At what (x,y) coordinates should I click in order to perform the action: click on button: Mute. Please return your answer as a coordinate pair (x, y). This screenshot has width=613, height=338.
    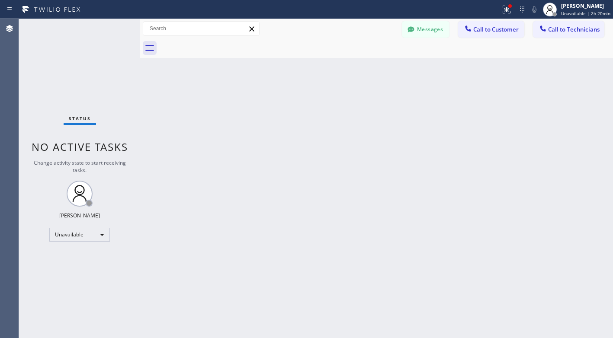
    Looking at the image, I should click on (534, 10).